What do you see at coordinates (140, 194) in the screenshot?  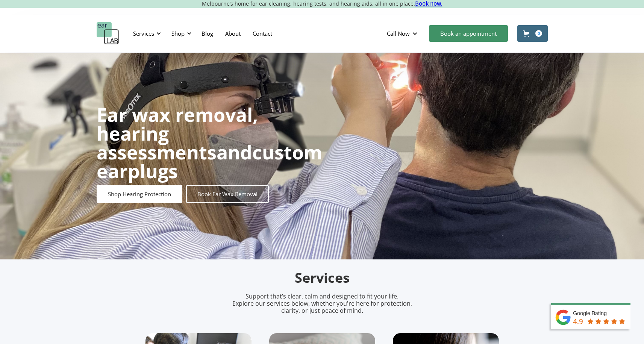 I see `a: Shop Hearing Protection` at bounding box center [140, 194].